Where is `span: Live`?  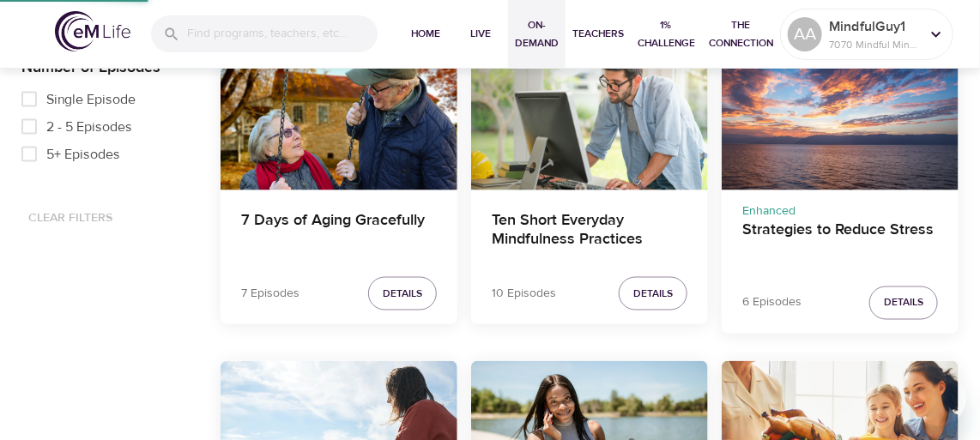
span: Live is located at coordinates (481, 34).